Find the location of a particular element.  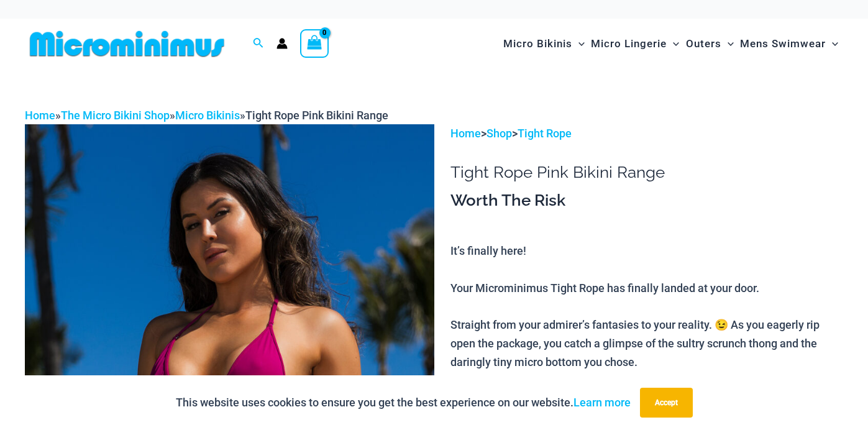

a: Micro Bikinis is located at coordinates (207, 115).